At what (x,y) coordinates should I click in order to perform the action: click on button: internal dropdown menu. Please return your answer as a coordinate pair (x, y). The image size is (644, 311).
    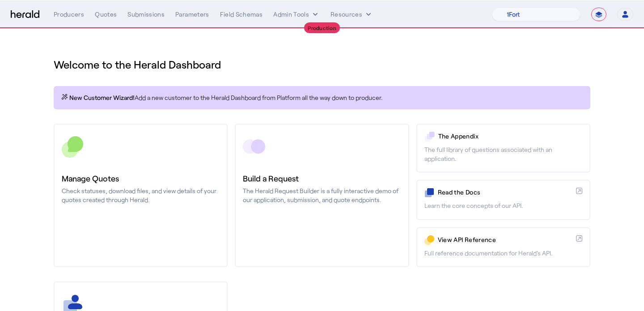
    Looking at the image, I should click on (297, 14).